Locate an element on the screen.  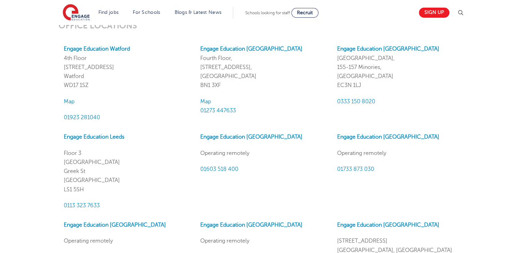
span: 0333 150 8020 is located at coordinates (356, 101).